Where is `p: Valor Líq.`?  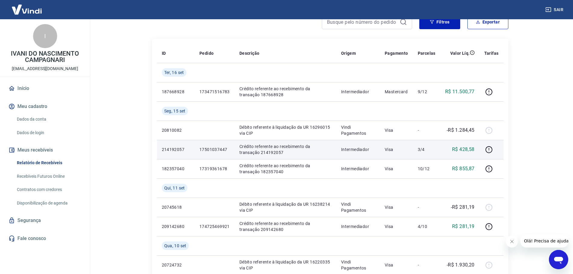 p: Valor Líq. is located at coordinates (460, 53).